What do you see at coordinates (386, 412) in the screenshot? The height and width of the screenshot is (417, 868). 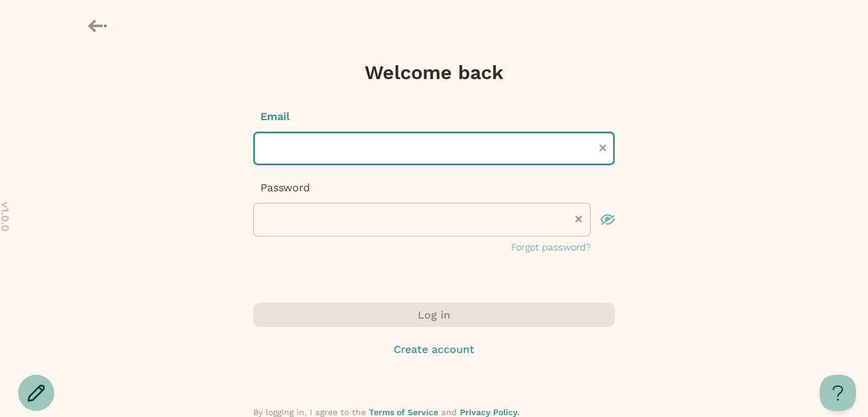 I see `span: By logging in, I agree to the and` at bounding box center [386, 412].